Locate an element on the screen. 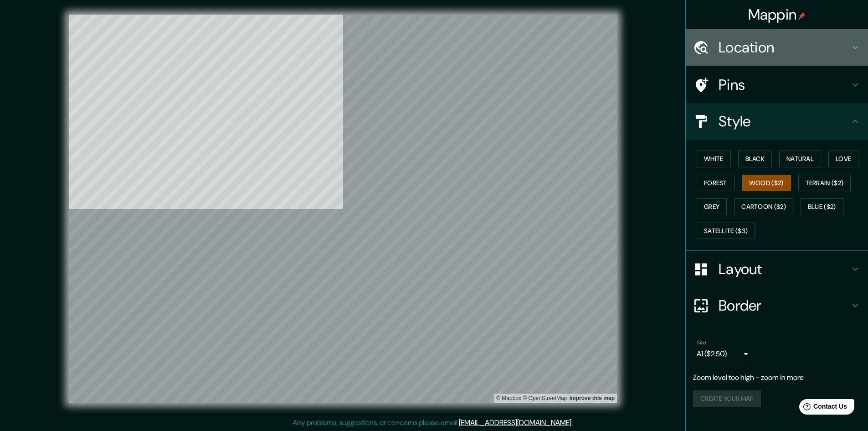 The width and height of the screenshot is (868, 431). button: Forest is located at coordinates (716, 183).